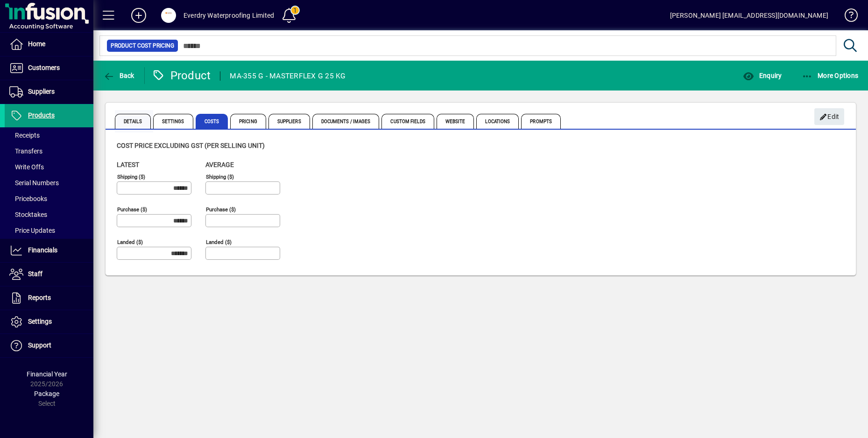 The height and width of the screenshot is (438, 868). Describe the element at coordinates (41, 116) in the screenshot. I see `span: Products` at that location.